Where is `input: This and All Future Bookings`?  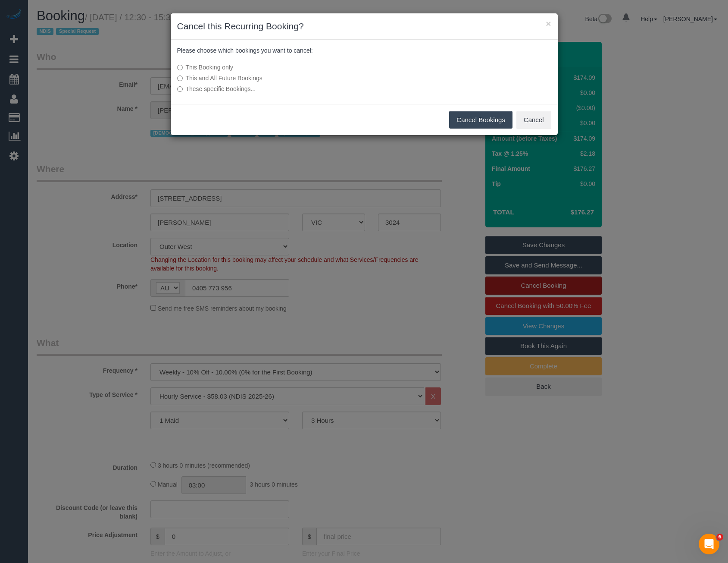
input: This and All Future Bookings is located at coordinates (180, 78).